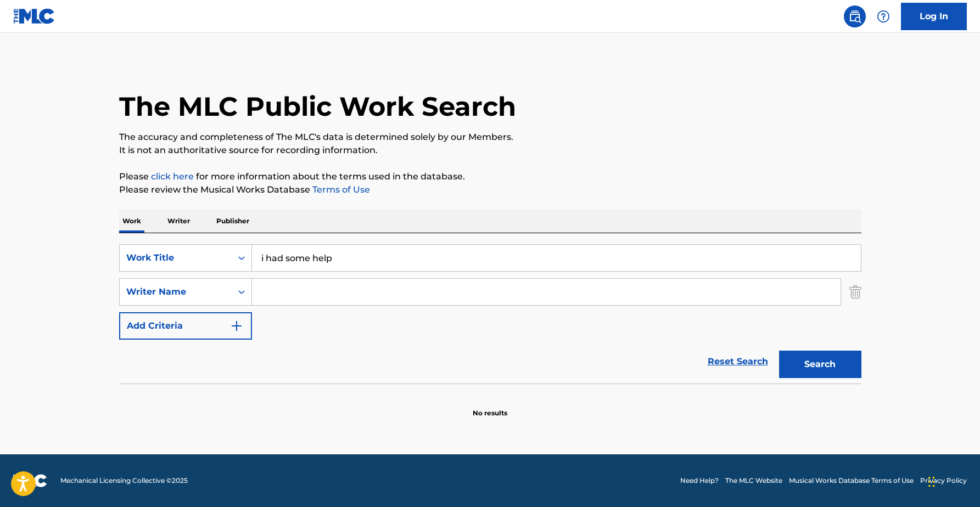  I want to click on p: The accuracy and completeness of The MLC's data is determined solely by our Members., so click(490, 137).